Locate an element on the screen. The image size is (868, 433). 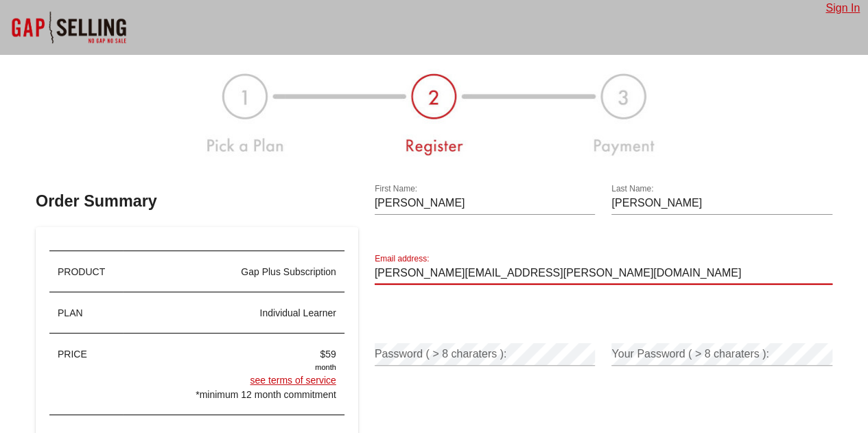
div: PRODUCT is located at coordinates (86, 272).